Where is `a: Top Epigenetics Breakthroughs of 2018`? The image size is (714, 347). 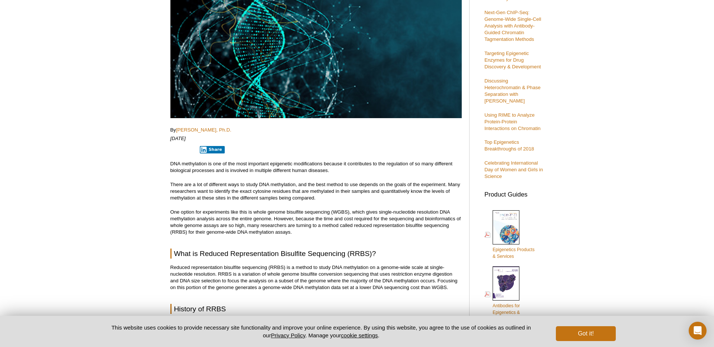 a: Top Epigenetics Breakthroughs of 2018 is located at coordinates (509, 145).